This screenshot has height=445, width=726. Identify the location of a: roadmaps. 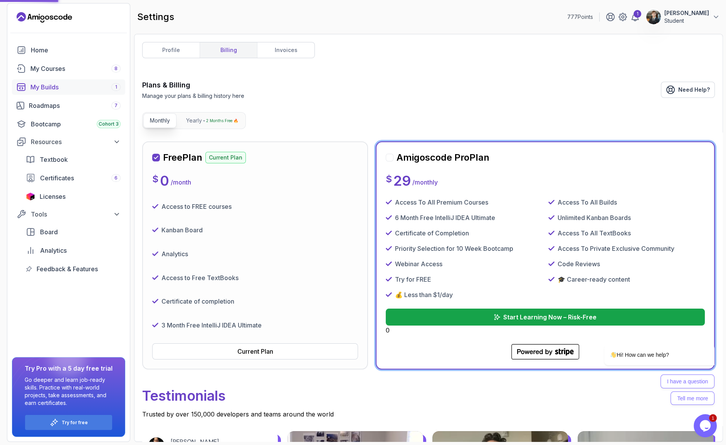
(69, 106).